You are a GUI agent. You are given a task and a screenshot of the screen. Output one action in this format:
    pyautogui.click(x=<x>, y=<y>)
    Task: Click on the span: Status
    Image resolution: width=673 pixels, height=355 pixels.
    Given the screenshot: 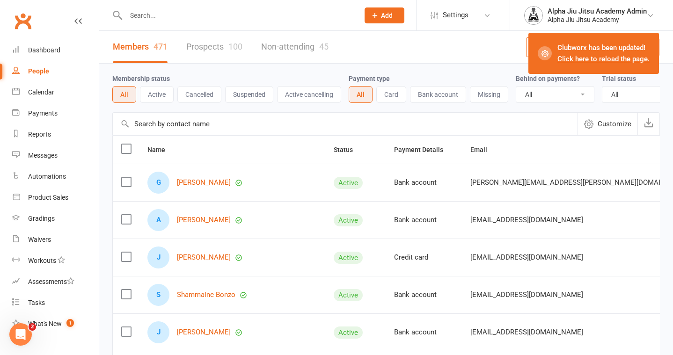 What is the action you would take?
    pyautogui.click(x=348, y=150)
    